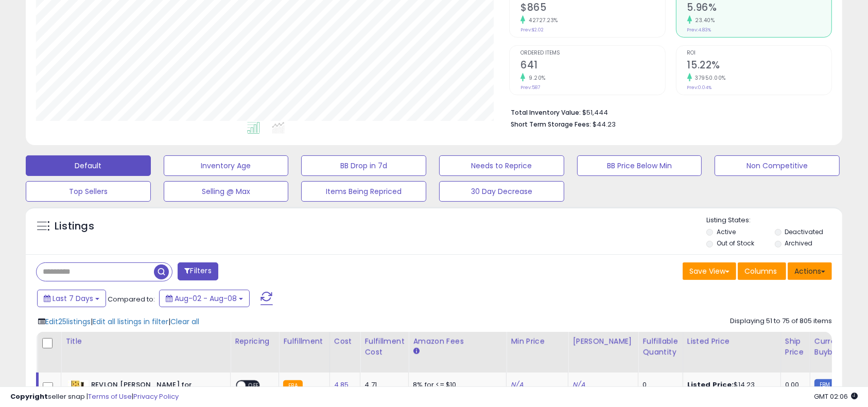  I want to click on span: Edit all listings in filter, so click(131, 322).